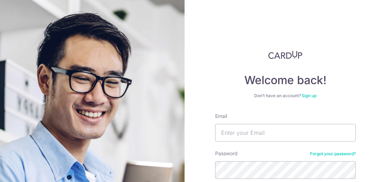  I want to click on label: Email, so click(221, 116).